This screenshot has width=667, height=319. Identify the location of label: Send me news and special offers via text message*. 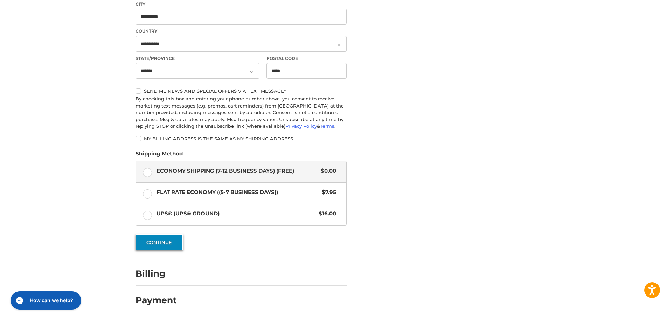
(241, 91).